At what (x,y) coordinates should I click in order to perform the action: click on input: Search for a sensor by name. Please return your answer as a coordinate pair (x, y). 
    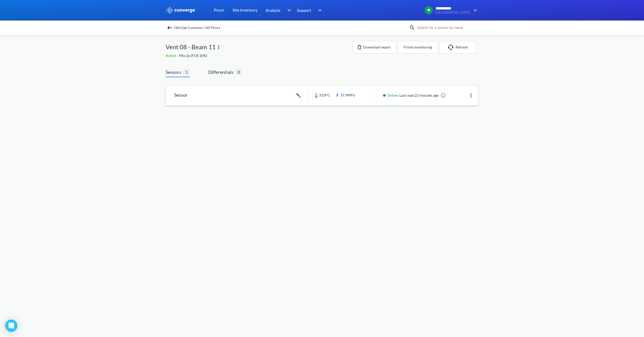
    Looking at the image, I should click on (447, 27).